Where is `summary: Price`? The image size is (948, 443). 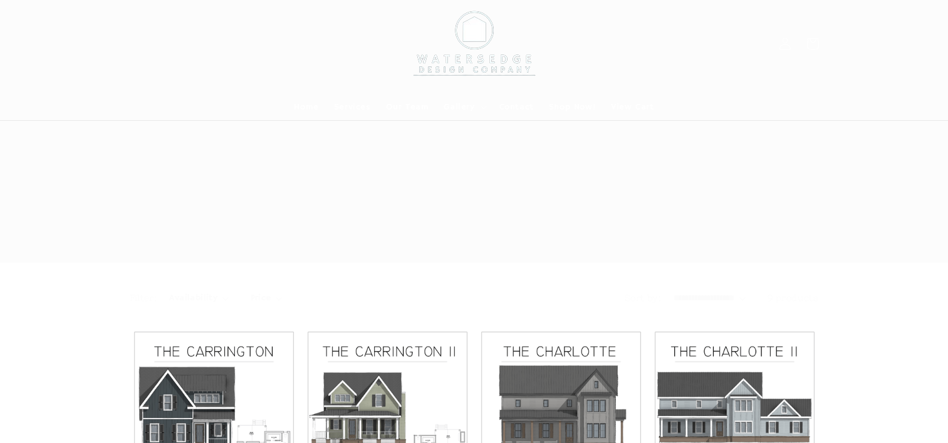 summary: Price is located at coordinates (266, 298).